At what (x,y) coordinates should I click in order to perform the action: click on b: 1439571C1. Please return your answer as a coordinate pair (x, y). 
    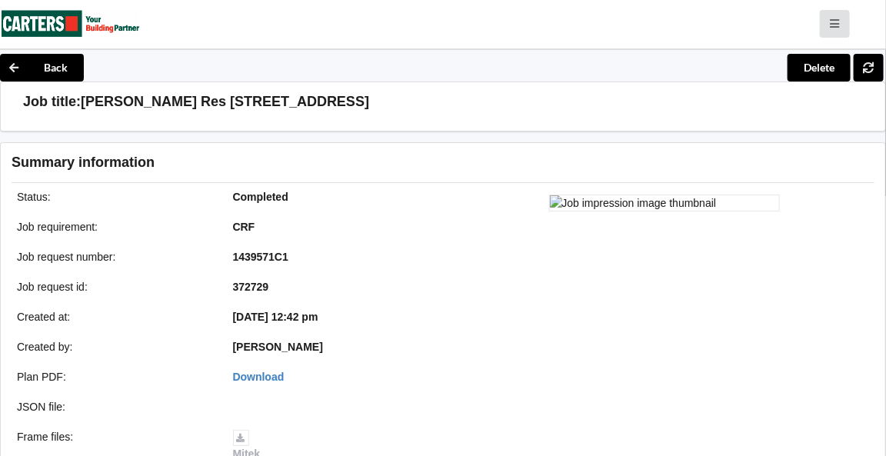
    Looking at the image, I should click on (261, 257).